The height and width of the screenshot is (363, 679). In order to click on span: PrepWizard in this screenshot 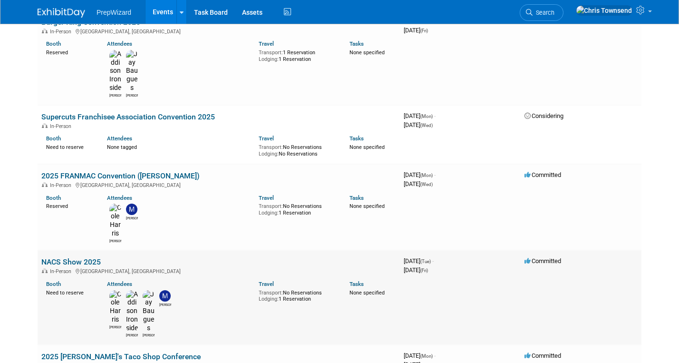, I will do `click(114, 12)`.